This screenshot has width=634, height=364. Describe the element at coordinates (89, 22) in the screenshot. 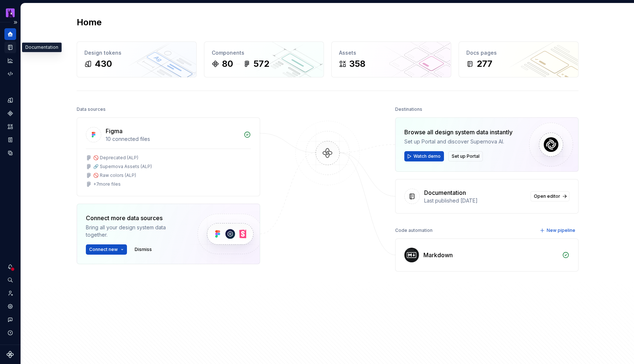

I see `h2: Home` at that location.